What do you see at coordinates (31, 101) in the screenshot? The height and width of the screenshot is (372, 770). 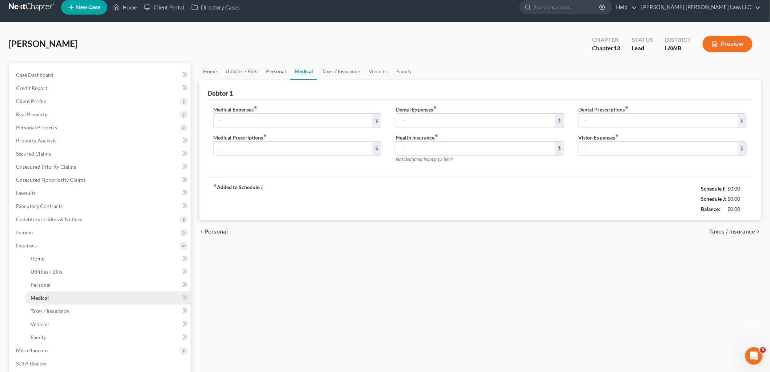 I see `span: Client Profile` at bounding box center [31, 101].